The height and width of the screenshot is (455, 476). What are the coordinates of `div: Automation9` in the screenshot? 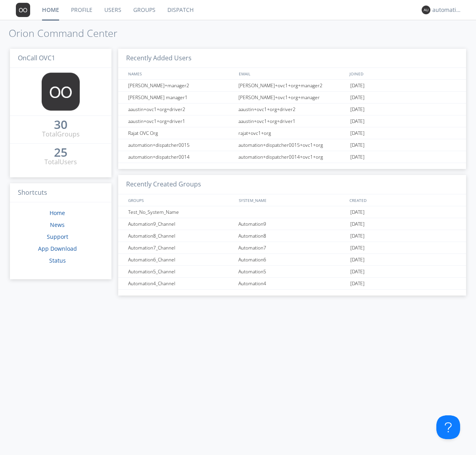 It's located at (292, 224).